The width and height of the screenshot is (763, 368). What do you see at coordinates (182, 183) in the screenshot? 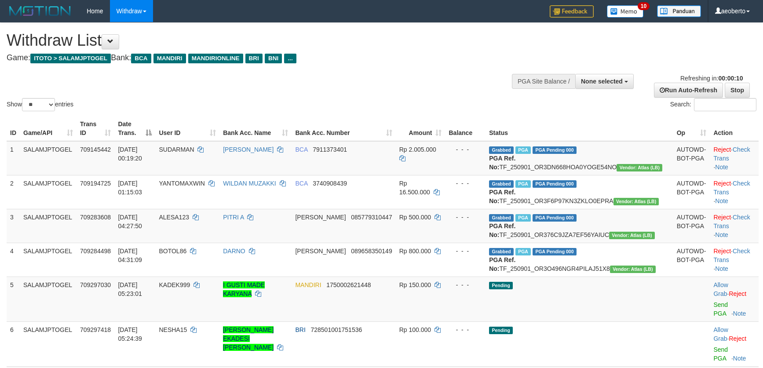
I see `span: YANTOMAXWIN` at bounding box center [182, 183].